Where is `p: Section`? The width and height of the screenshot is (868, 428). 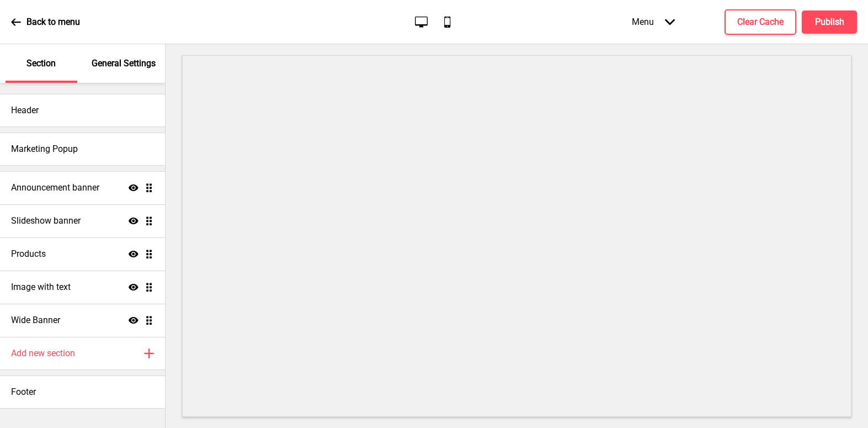 p: Section is located at coordinates (40, 64).